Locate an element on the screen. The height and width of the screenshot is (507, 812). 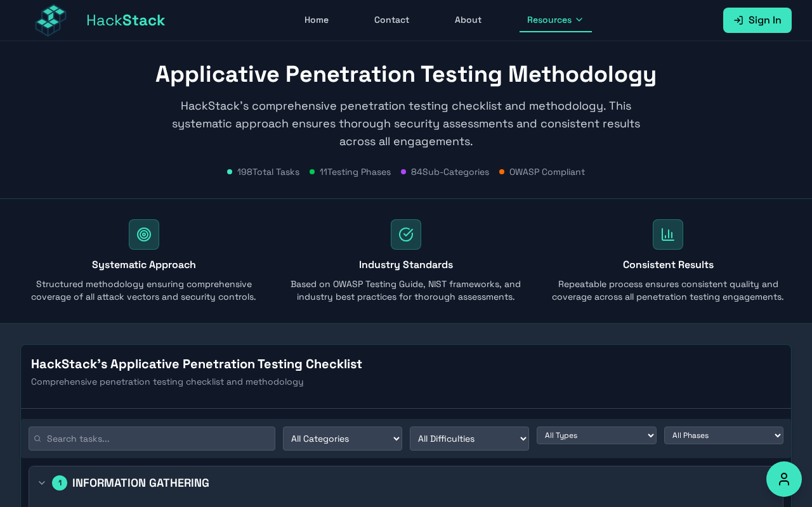
span: 84 Sub-Categories is located at coordinates (450, 172).